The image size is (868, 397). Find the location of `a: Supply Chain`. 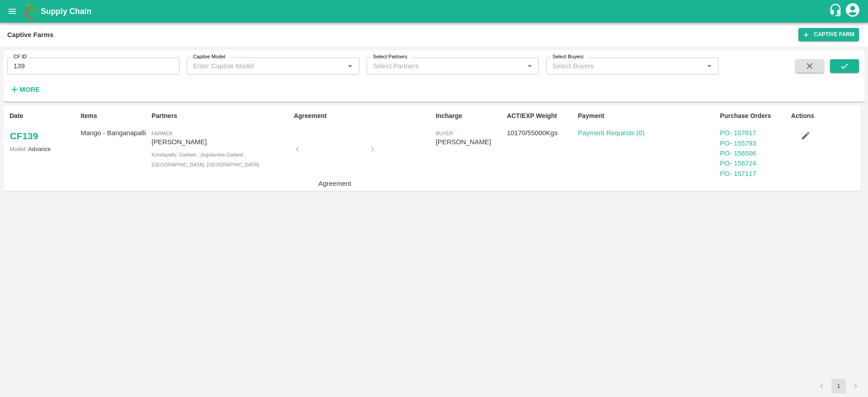

a: Supply Chain is located at coordinates (435, 11).